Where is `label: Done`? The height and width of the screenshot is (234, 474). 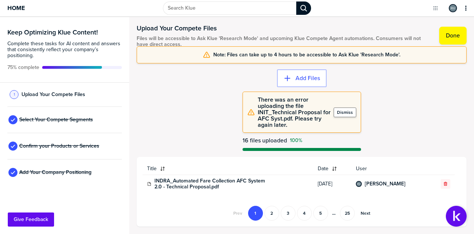 label: Done is located at coordinates (453, 36).